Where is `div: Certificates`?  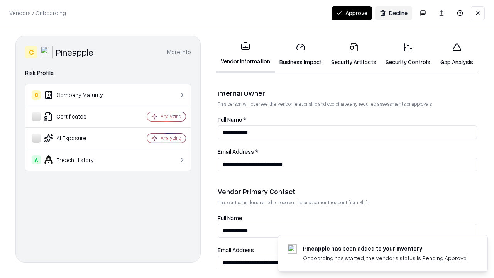 div: Certificates is located at coordinates (78, 116).